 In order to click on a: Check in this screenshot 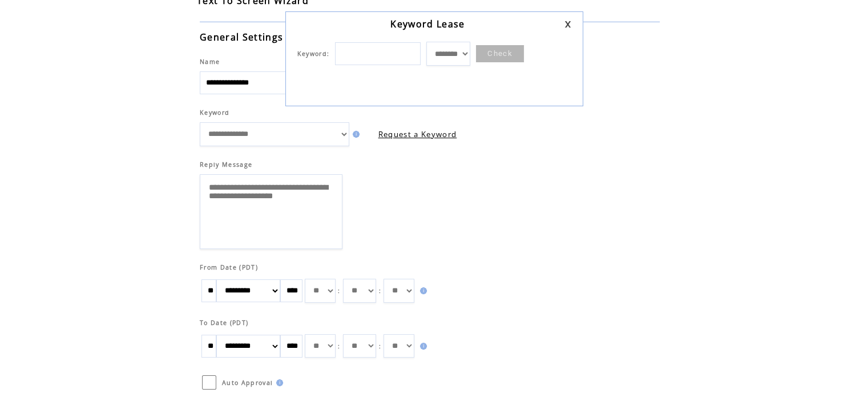, I will do `click(500, 54)`.